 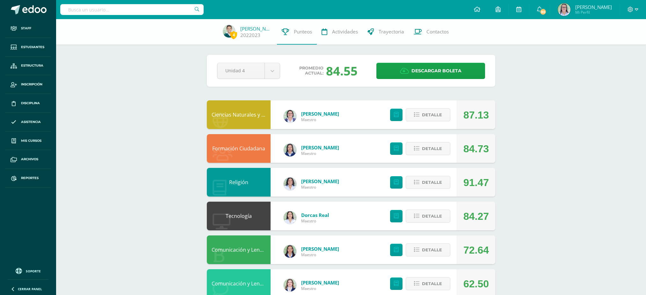 What do you see at coordinates (31, 141) in the screenshot?
I see `span: Mis cursos` at bounding box center [31, 141].